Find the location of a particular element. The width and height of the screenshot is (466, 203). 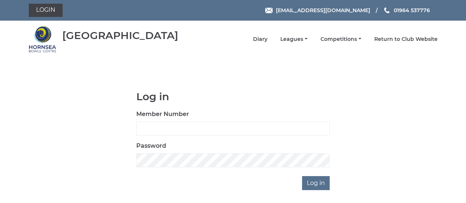

img: Phone us is located at coordinates (387, 10).